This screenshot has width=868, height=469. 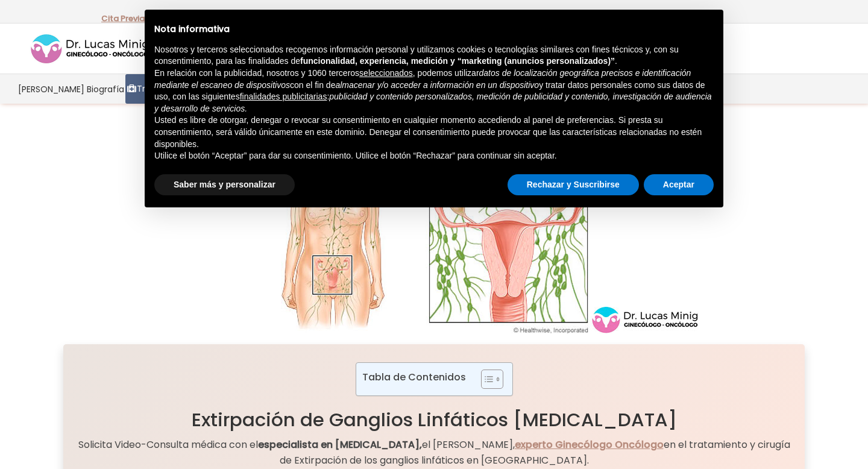 What do you see at coordinates (434, 91) in the screenshot?
I see `p: En relación con la publicidad, nosotros y 1060 terceros , podemos utilizar con el fin de y tratar...` at bounding box center [434, 91].